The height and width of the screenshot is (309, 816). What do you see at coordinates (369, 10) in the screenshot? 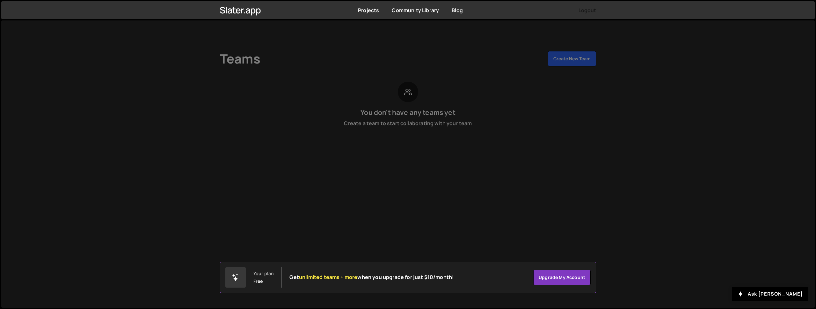
I see `a: Projects` at bounding box center [369, 10].